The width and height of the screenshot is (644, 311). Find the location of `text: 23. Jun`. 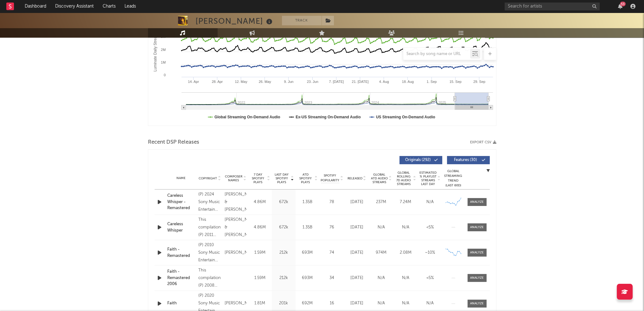

text: 23. Jun is located at coordinates (312, 81).